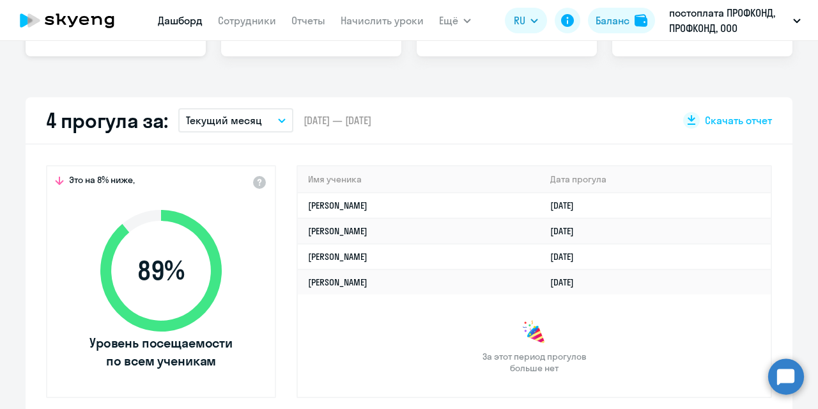 The image size is (818, 409). What do you see at coordinates (535, 362) in the screenshot?
I see `span: За этот период прогулов больше нет` at bounding box center [535, 362].